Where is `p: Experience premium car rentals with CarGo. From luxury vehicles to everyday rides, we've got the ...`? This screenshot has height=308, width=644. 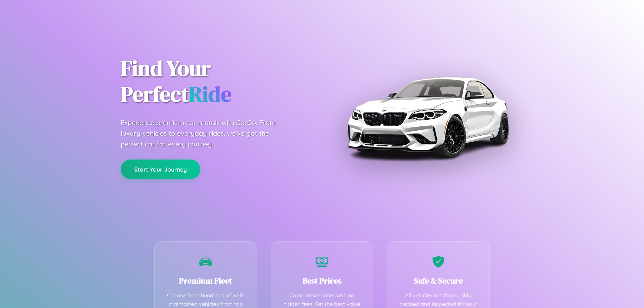 p: Experience premium car rentals with CarGo. From luxury vehicles to everyday rides, we've got the ... is located at coordinates (204, 133).